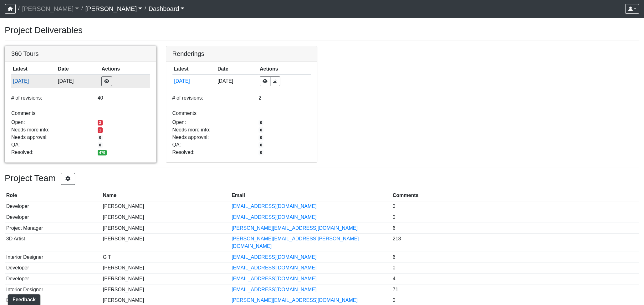 This screenshot has width=644, height=305. Describe the element at coordinates (53, 228) in the screenshot. I see `td: Project Manager` at that location.